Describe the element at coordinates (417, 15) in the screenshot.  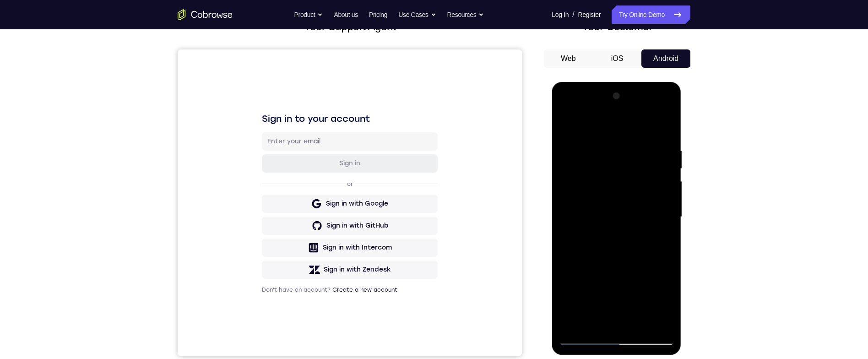
I see `button: Use Cases` at that location.